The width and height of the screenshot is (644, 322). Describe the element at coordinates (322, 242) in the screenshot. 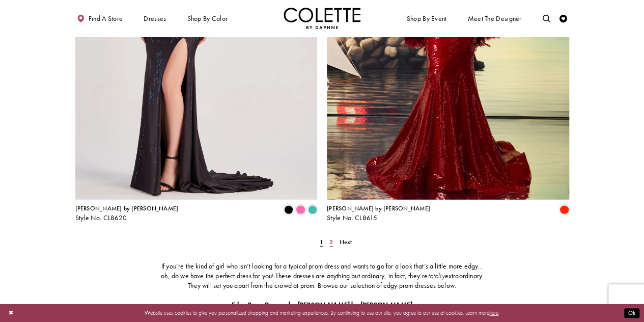

I see `span: 1` at that location.